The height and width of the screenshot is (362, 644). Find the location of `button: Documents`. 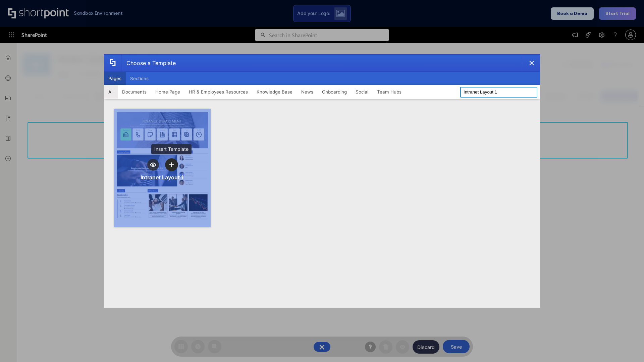

button: Documents is located at coordinates (134, 92).